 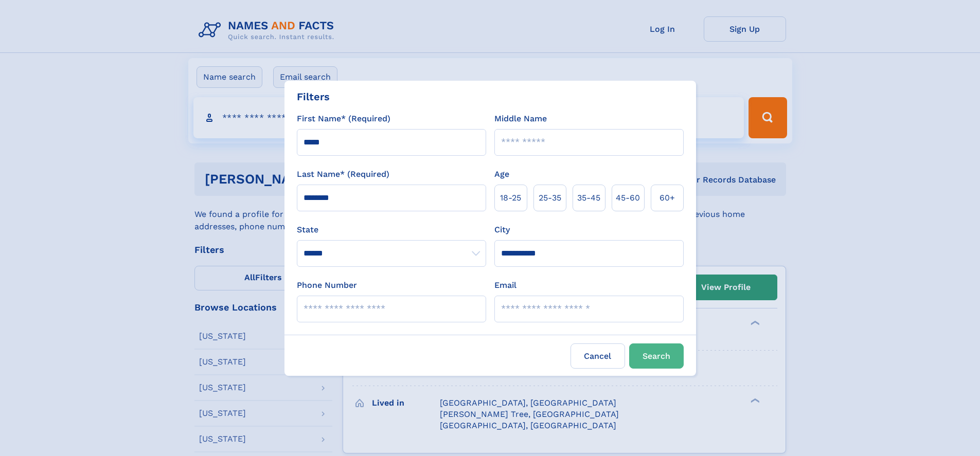 I want to click on label: Last Name* (Required), so click(x=343, y=174).